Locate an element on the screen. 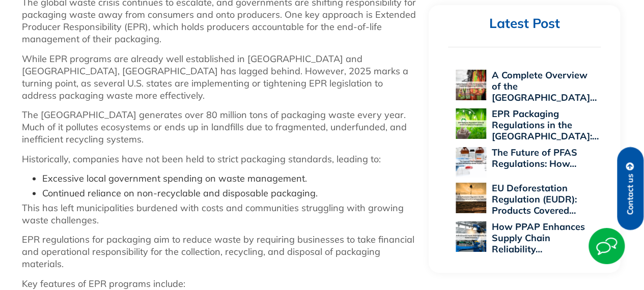 The height and width of the screenshot is (290, 644). img: A Complete Overview of the EU Personal Protective Equipment Regulation 2016/425 is located at coordinates (471, 85).